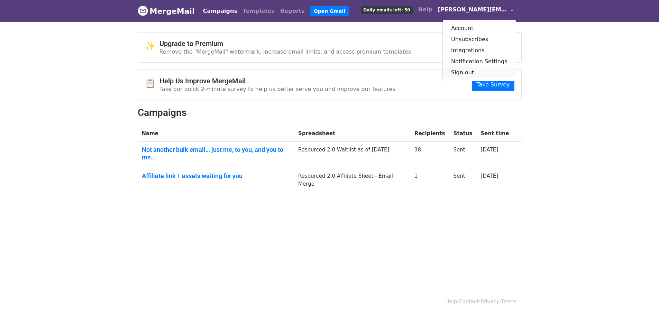 The height and width of the screenshot is (315, 659). Describe the element at coordinates (387, 10) in the screenshot. I see `a: Daily emails left: 50` at that location.